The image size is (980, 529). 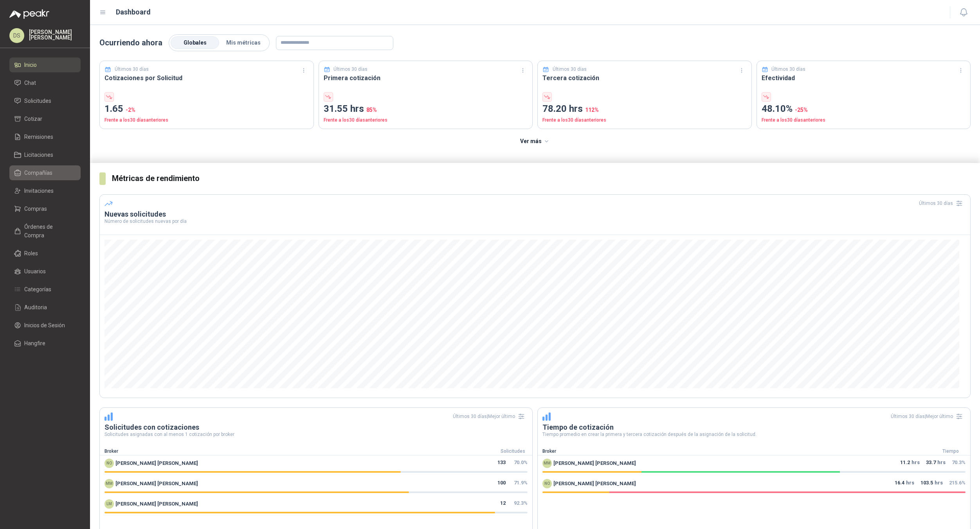 I want to click on span: 33.7, so click(x=931, y=464).